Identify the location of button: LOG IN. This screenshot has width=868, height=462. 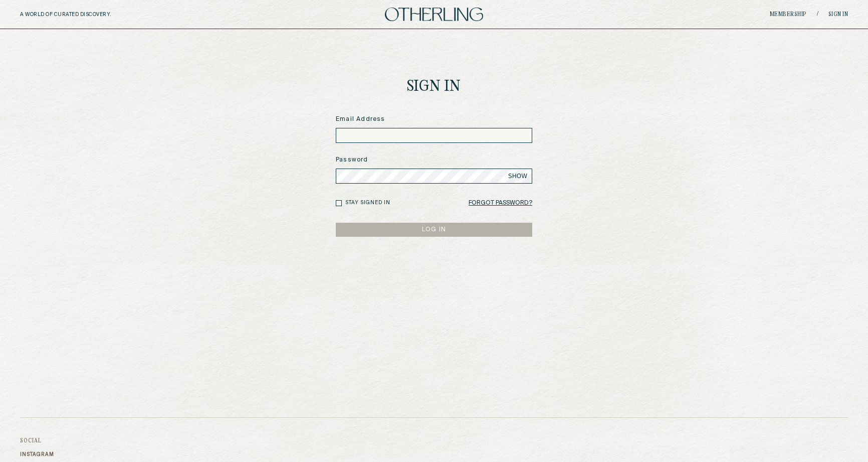
(434, 230).